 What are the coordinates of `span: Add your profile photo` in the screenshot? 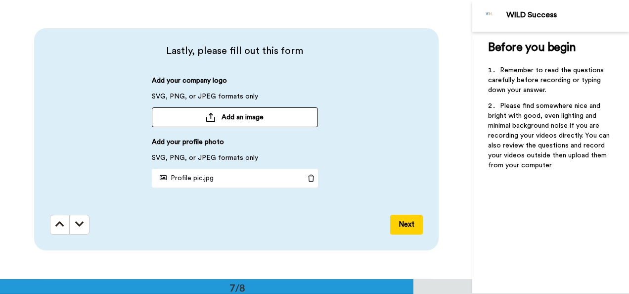 It's located at (188, 145).